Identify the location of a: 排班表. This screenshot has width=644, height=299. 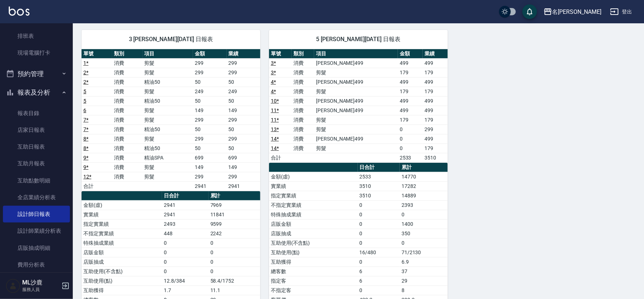
(37, 36).